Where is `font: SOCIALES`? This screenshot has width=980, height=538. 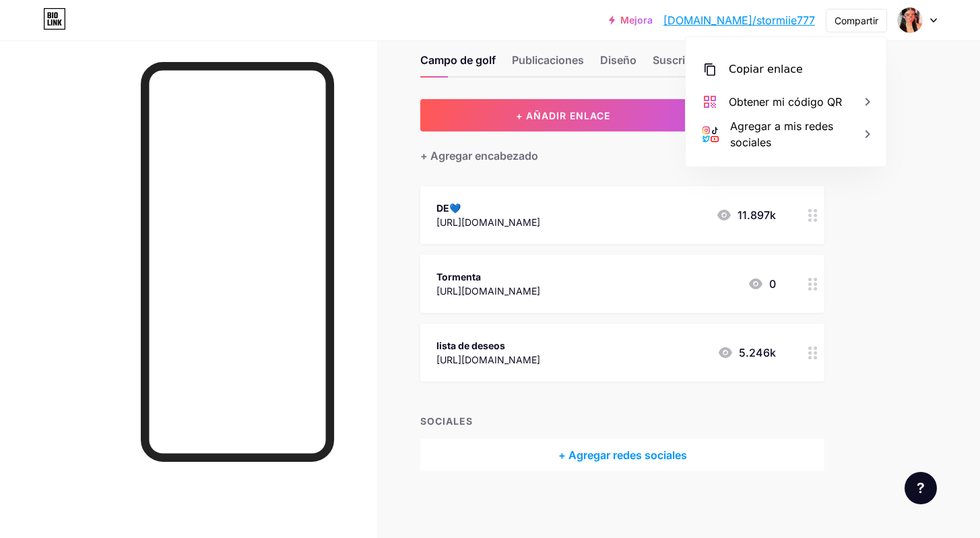
font: SOCIALES is located at coordinates (447, 420).